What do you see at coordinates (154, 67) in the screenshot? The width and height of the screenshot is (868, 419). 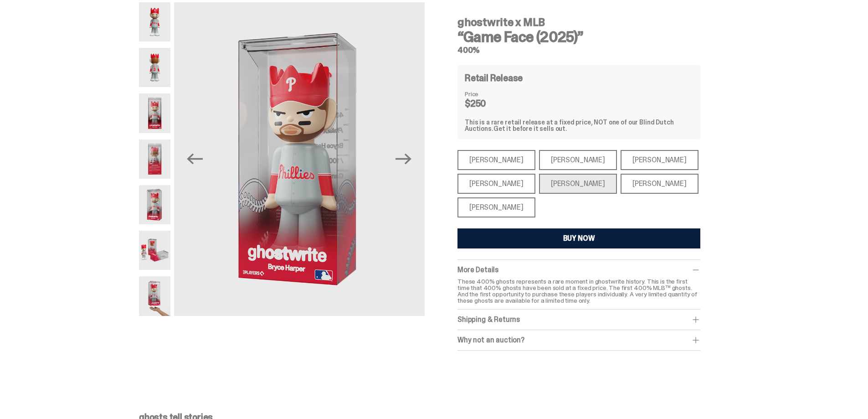 I see `img: 02-ghostwrite-mlb-game-face-hero-harper-back.png` at bounding box center [154, 67].